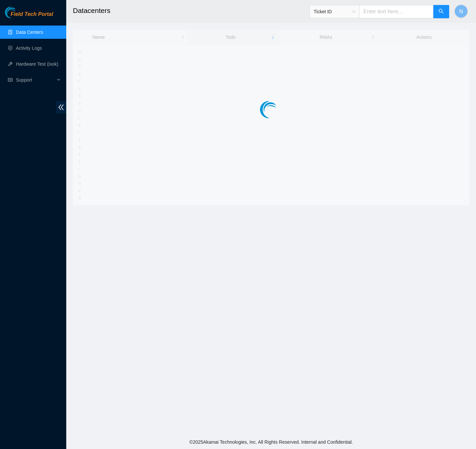 This screenshot has width=476, height=449. Describe the element at coordinates (29, 16) in the screenshot. I see `a: Akamai TechnologiesField Tech Portal` at that location.